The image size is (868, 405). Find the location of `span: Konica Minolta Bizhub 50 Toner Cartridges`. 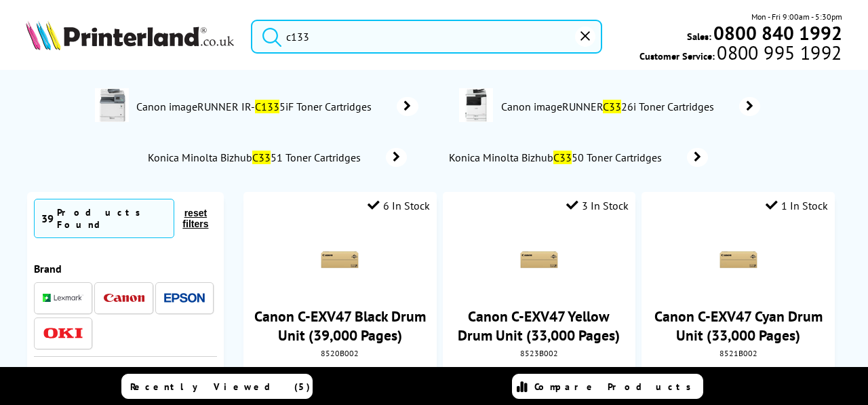

span: Konica Minolta Bizhub 50 Toner Cartridges is located at coordinates (557, 158).